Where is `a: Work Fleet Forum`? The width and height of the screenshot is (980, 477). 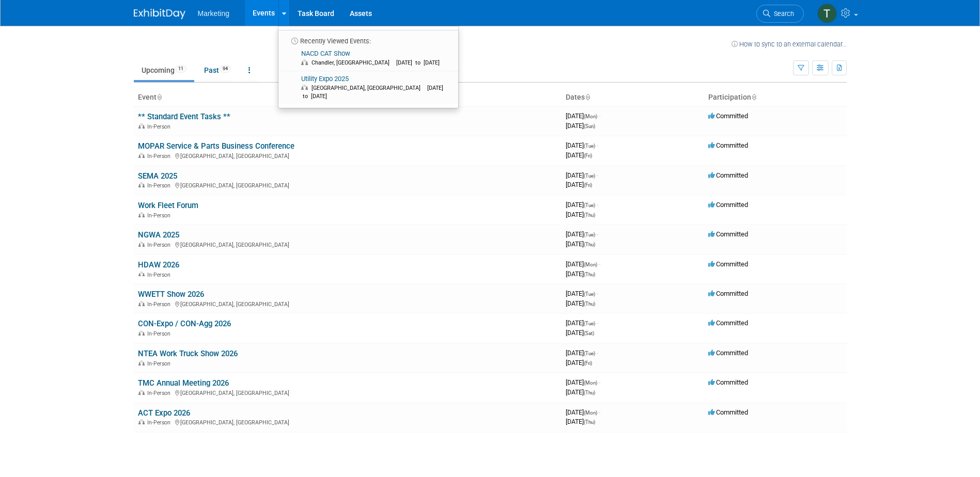
a: Work Fleet Forum is located at coordinates (168, 206).